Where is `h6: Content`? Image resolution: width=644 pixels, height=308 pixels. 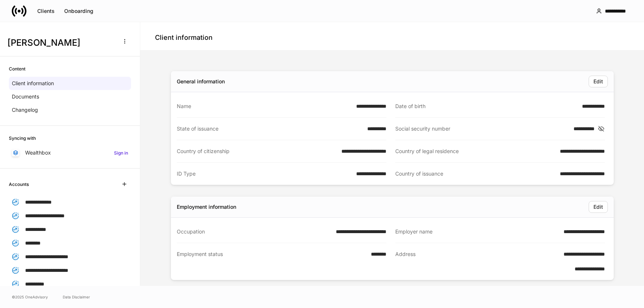 h6: Content is located at coordinates (17, 69).